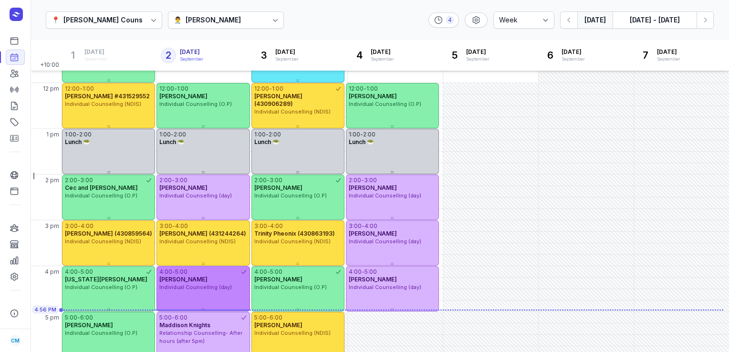  Describe the element at coordinates (550, 55) in the screenshot. I see `div: 6` at that location.